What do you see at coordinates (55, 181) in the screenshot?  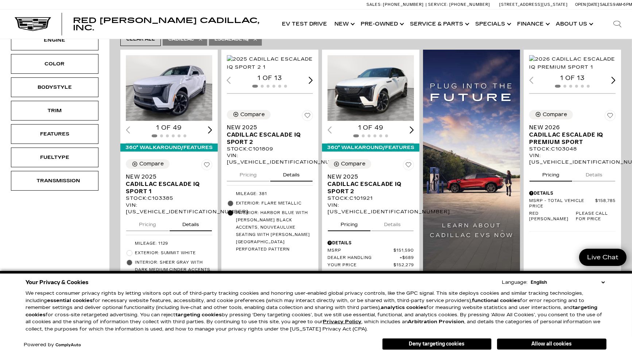 I see `div: TransmissionTransmission` at bounding box center [55, 181].